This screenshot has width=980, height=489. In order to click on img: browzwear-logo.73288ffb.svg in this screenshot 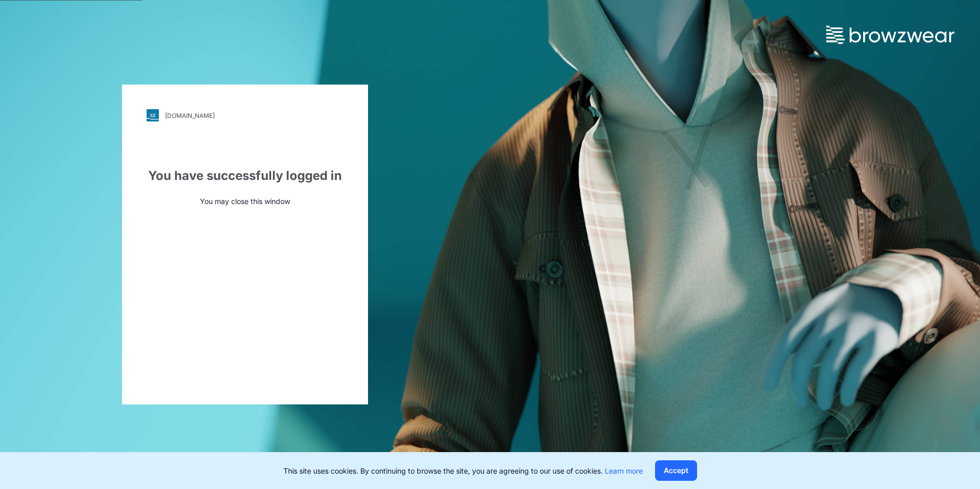, I will do `click(890, 35)`.